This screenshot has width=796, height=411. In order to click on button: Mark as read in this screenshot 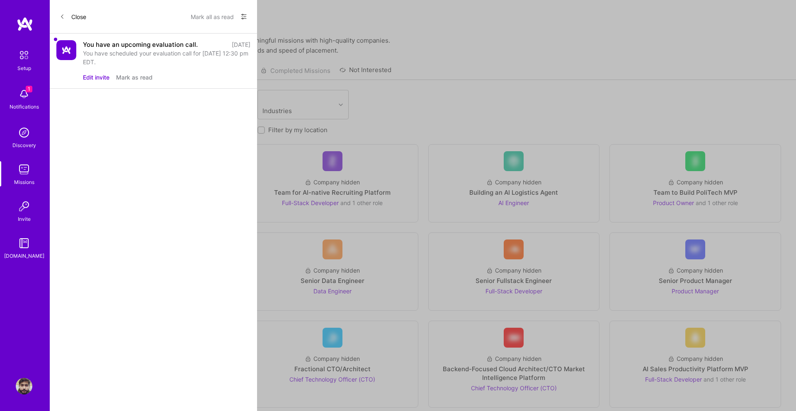, I will do `click(134, 77)`.